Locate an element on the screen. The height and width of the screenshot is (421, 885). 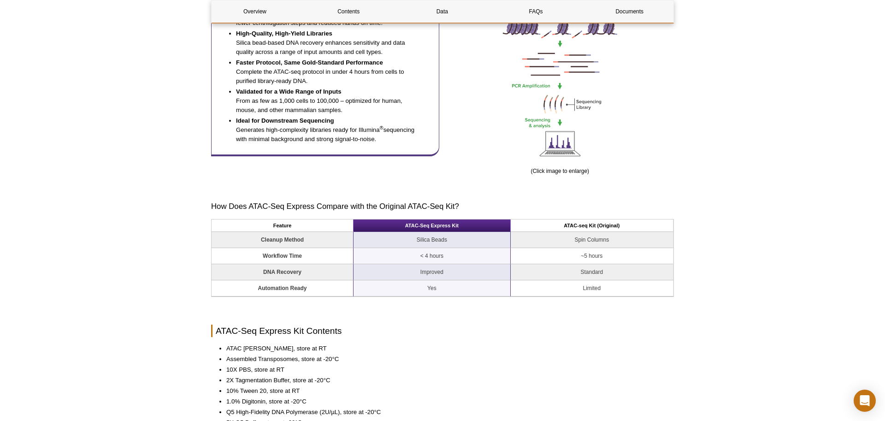
td: ~5 hours is located at coordinates (592, 256).